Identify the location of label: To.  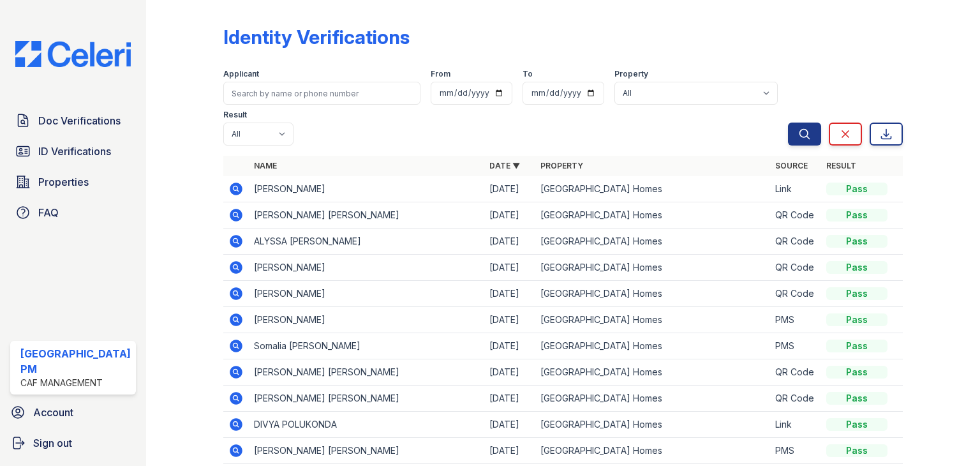
(528, 74).